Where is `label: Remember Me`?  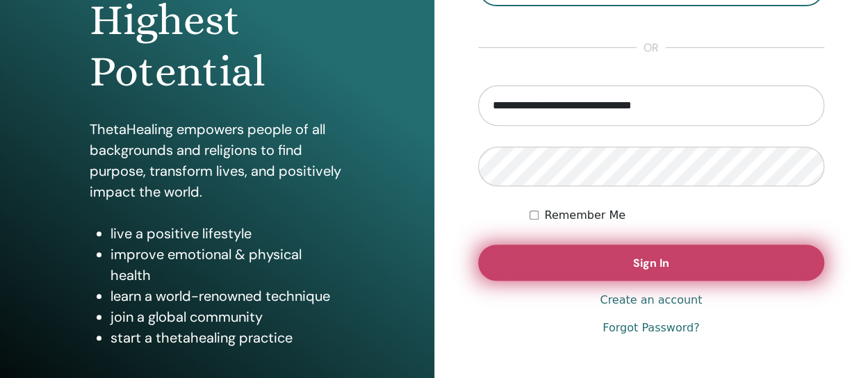 label: Remember Me is located at coordinates (585, 216).